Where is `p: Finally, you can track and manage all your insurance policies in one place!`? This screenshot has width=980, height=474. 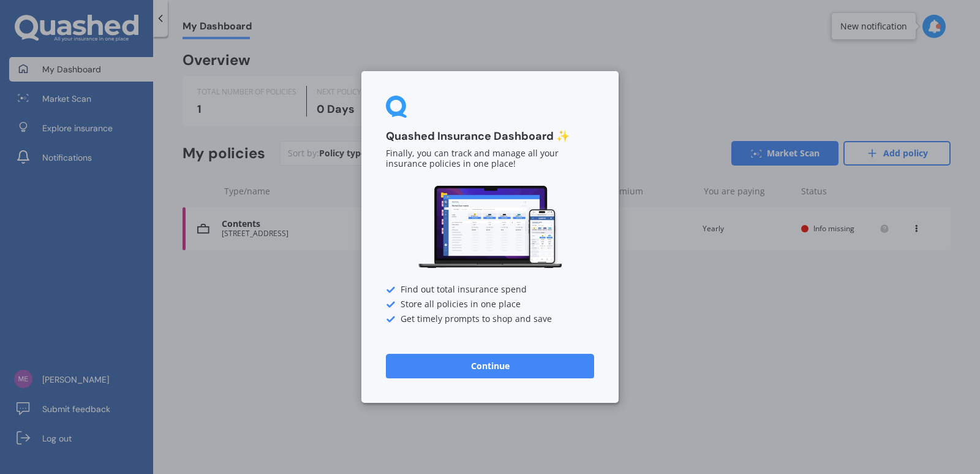 p: Finally, you can track and manage all your insurance policies in one place! is located at coordinates (490, 159).